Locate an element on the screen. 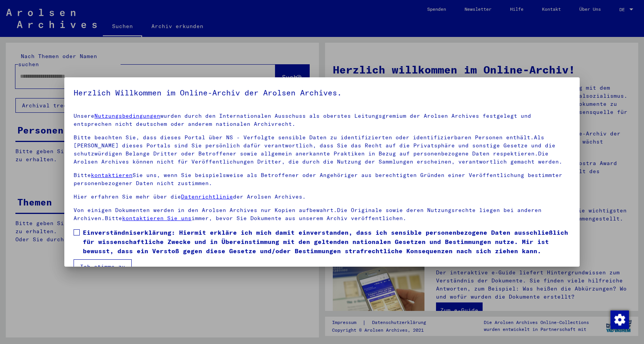 The height and width of the screenshot is (344, 644). p: Von einigen Dokumenten werden in den Arolsen Archives nur Kopien aufbewahrt.Die Originale sowie d... is located at coordinates (322, 215).